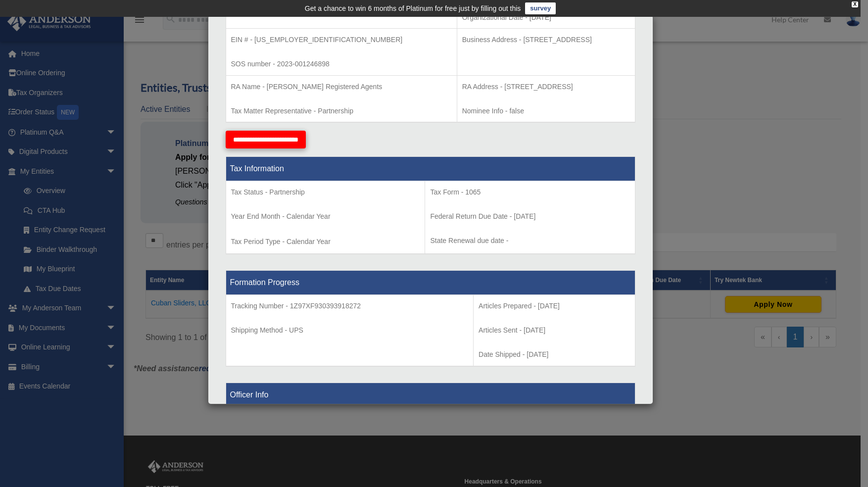  What do you see at coordinates (529, 240) in the screenshot?
I see `p: State Renewal due date -` at bounding box center [529, 240].